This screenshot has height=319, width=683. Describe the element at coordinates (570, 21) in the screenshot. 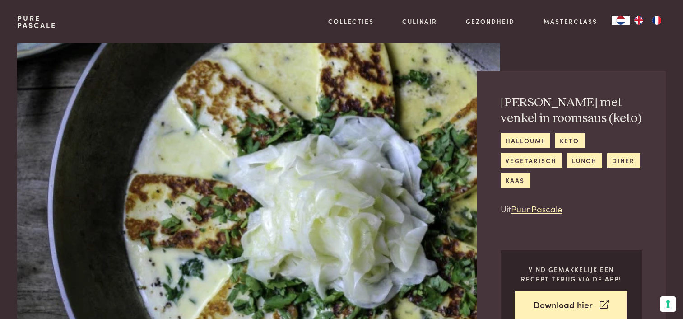

I see `a: Masterclass` at that location.